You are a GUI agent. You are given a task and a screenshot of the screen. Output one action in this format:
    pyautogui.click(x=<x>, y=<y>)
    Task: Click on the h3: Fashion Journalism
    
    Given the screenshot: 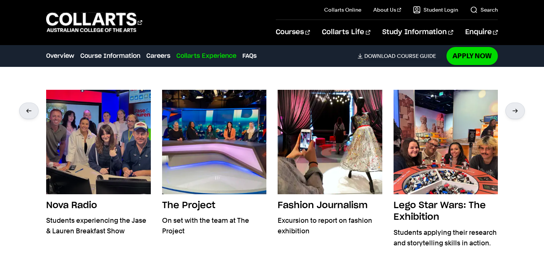 What is the action you would take?
    pyautogui.click(x=323, y=205)
    